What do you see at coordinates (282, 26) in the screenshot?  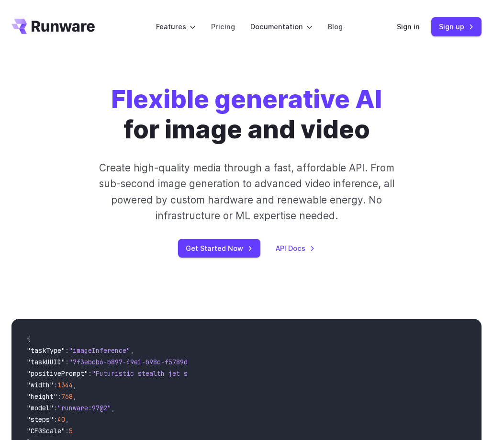 I see `label: Documentation` at bounding box center [282, 26].